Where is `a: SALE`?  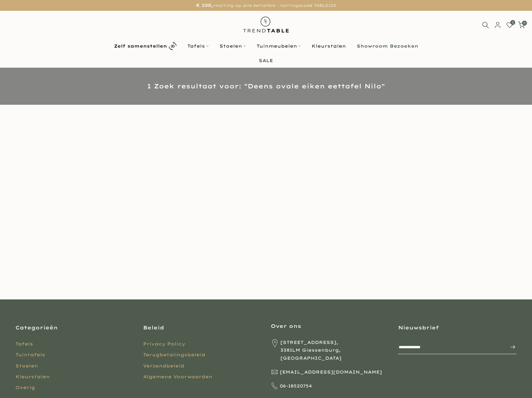 a: SALE is located at coordinates (266, 61).